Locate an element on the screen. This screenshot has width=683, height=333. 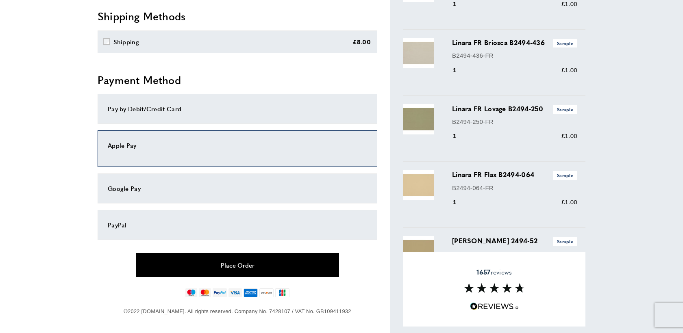
h3: Linara FR Briosca B2494-436 is located at coordinates (514, 43).